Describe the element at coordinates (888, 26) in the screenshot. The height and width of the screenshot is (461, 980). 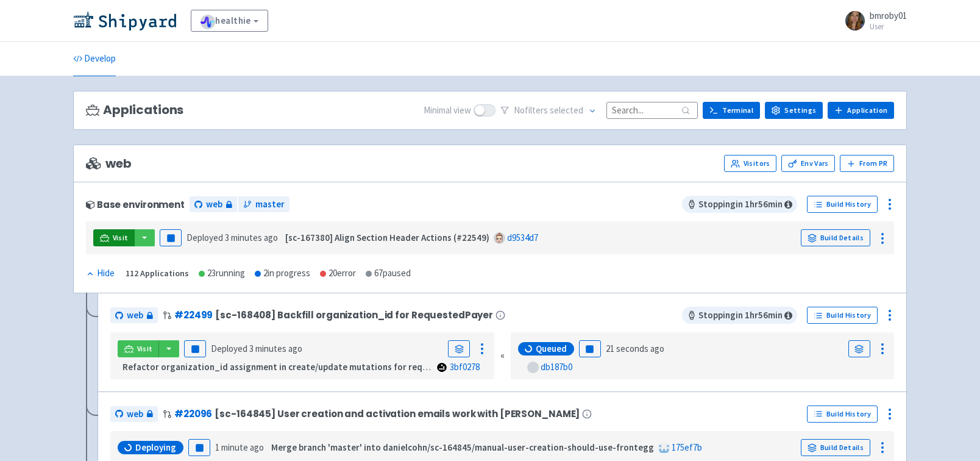
I see `small: User` at that location.